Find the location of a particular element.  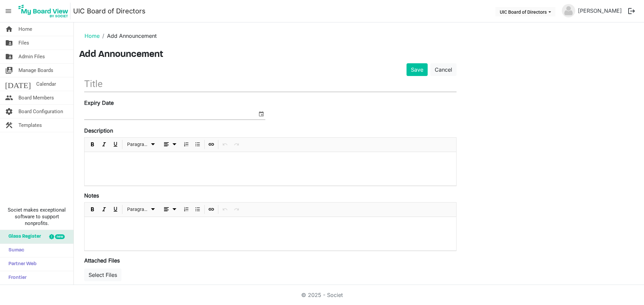

li: Add Announcement is located at coordinates (128, 36).